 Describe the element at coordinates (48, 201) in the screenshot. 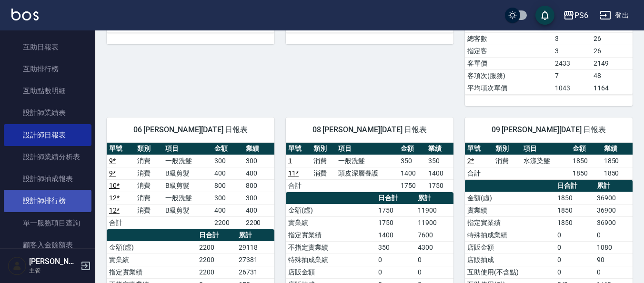

I see `a: 設計師排行榜` at that location.